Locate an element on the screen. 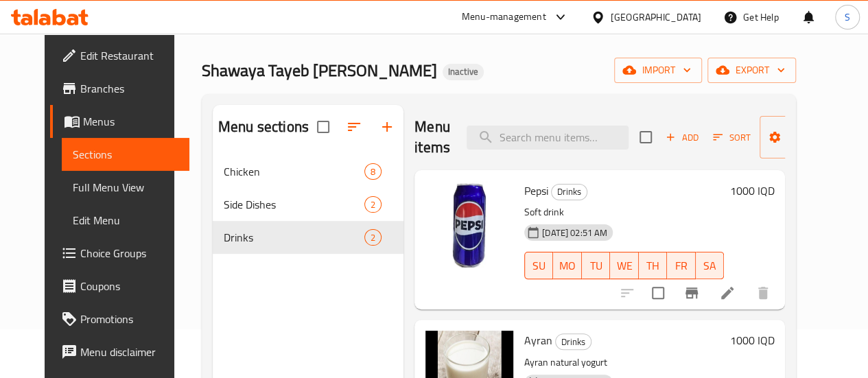 This screenshot has height=378, width=868. span: Coupons is located at coordinates (129, 286).